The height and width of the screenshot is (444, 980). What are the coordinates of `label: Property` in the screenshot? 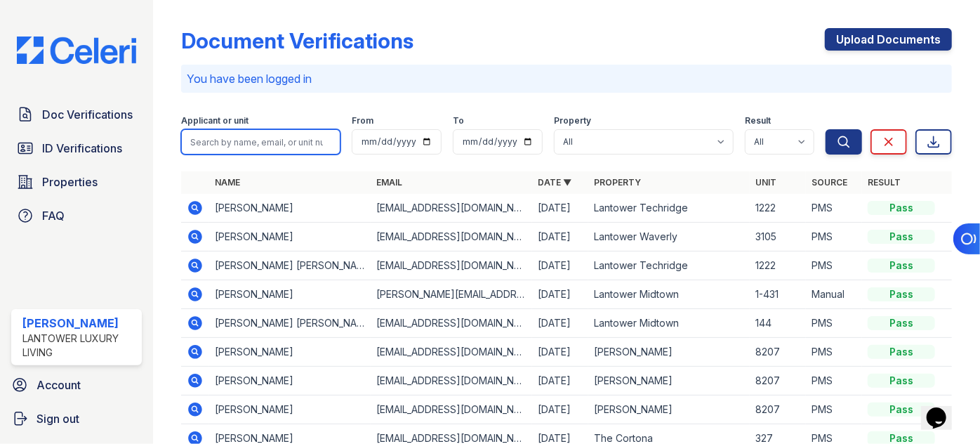 It's located at (572, 121).